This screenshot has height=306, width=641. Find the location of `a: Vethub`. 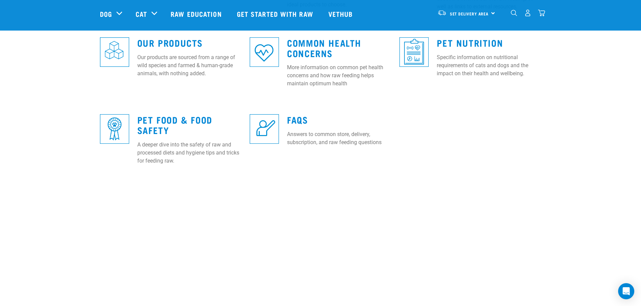

a: Vethub is located at coordinates (341, 14).